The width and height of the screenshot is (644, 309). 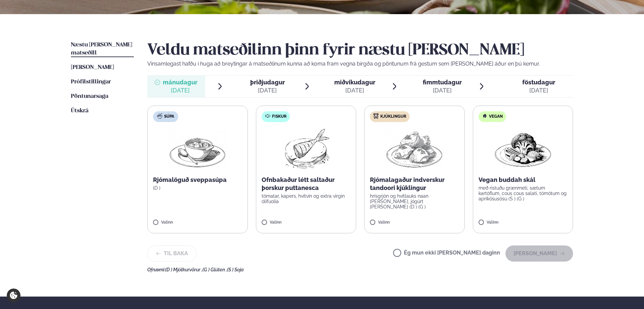 What do you see at coordinates (91, 82) in the screenshot?
I see `a: Prófílstillingar` at bounding box center [91, 82].